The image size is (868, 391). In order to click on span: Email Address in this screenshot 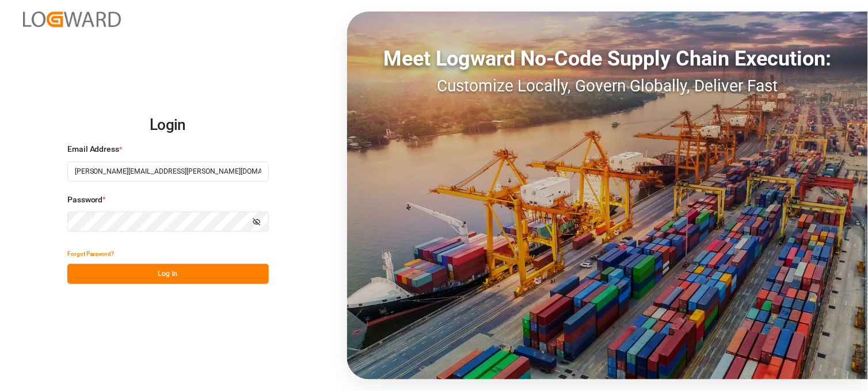, I will do `click(93, 149)`.